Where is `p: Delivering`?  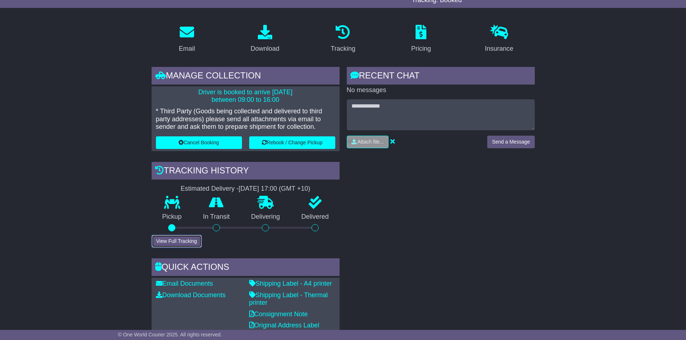
p: Delivering is located at coordinates (266, 217).